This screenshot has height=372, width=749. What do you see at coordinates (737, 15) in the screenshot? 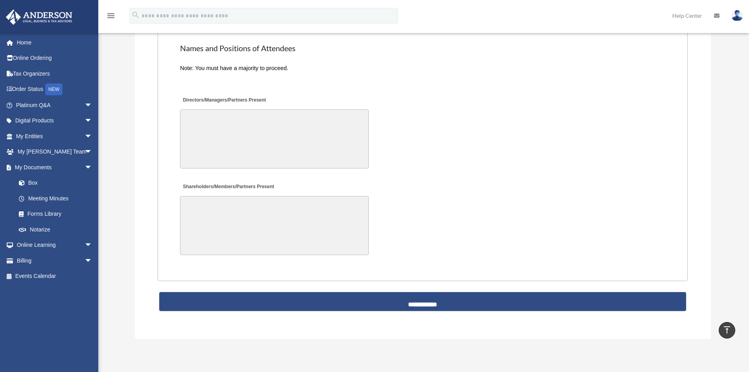
I see `img: User Pic` at bounding box center [737, 15].